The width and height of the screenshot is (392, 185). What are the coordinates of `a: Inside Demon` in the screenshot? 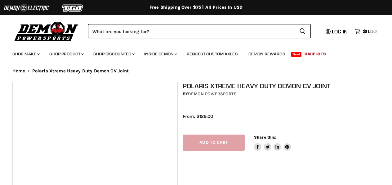 It's located at (160, 54).